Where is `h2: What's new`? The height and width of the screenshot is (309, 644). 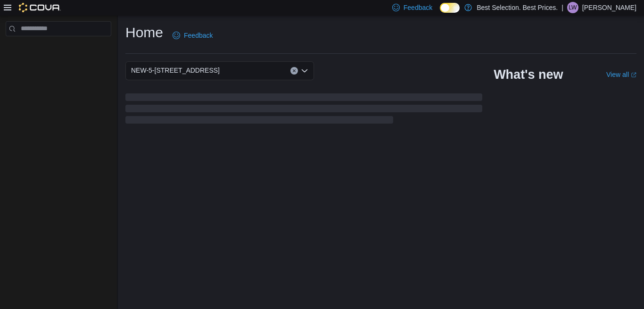
h2: What's new is located at coordinates (528, 75).